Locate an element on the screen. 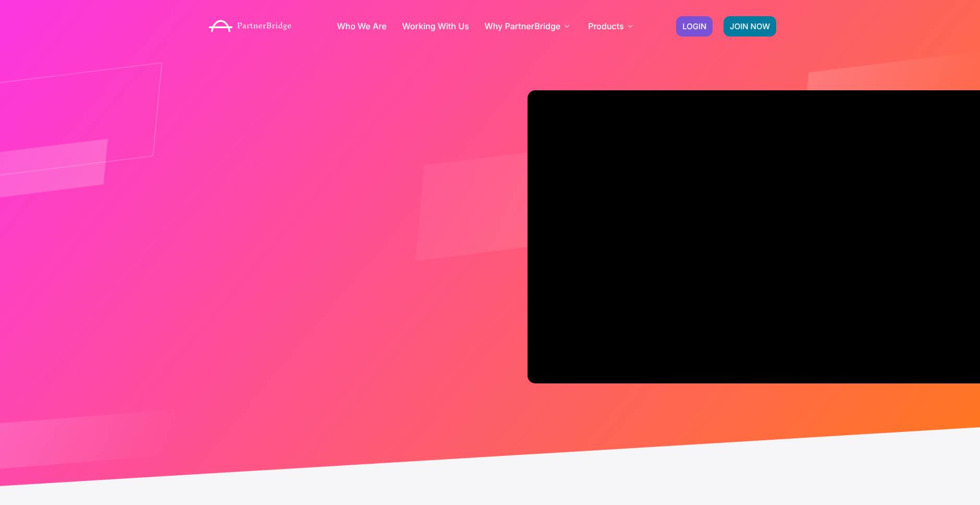 The height and width of the screenshot is (505, 980). a: Working With Us is located at coordinates (436, 26).